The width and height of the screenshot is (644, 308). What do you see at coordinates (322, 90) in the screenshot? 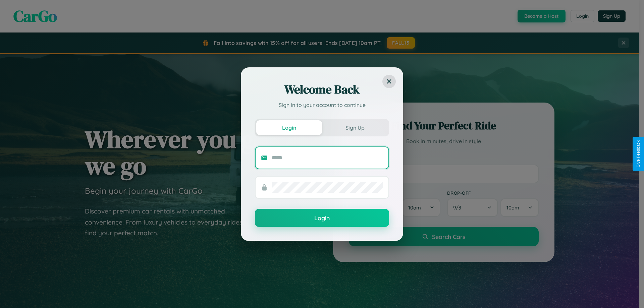
I see `h2: Welcome Back` at bounding box center [322, 90].